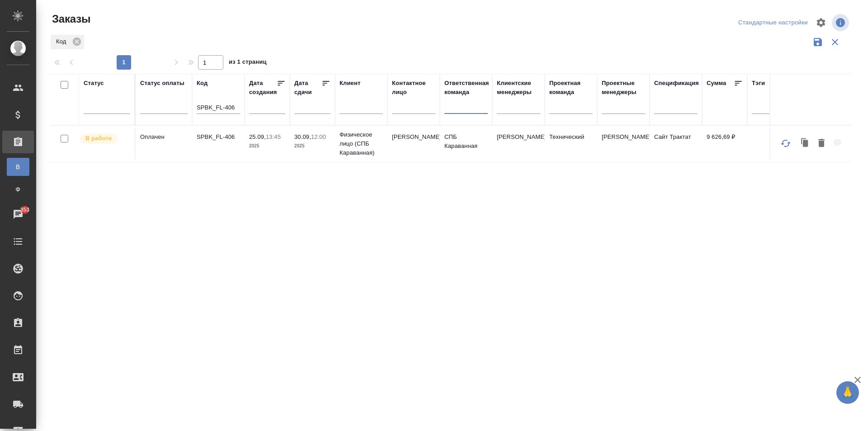 The image size is (868, 431). What do you see at coordinates (676, 84) in the screenshot?
I see `div: Спецификация` at bounding box center [676, 84].